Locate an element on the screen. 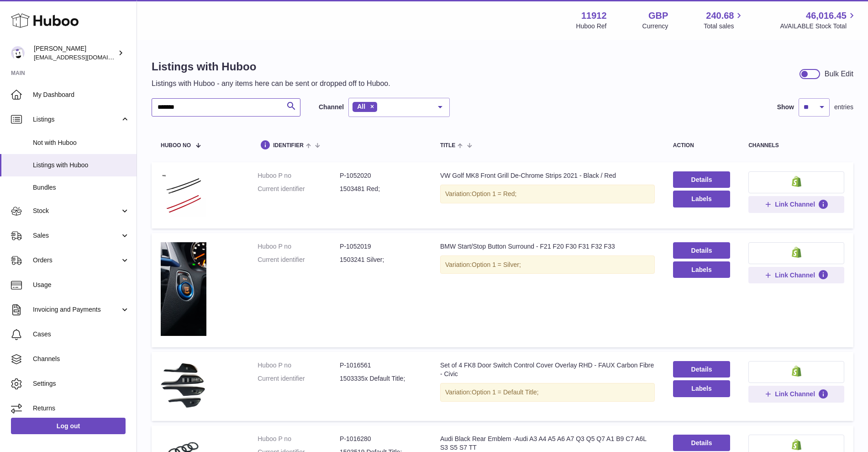  div: Audi Black Rear Emblem -Audi A3 A4 A5 A6 A7 Q3 Q5 Q7 A1 B9 C7 A6L S3 S5 S7 TT is located at coordinates (547, 443).